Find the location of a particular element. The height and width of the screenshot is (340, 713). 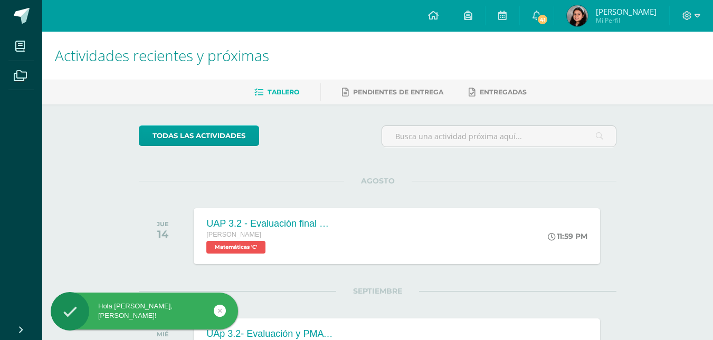

div: MIÉ is located at coordinates (163, 335).